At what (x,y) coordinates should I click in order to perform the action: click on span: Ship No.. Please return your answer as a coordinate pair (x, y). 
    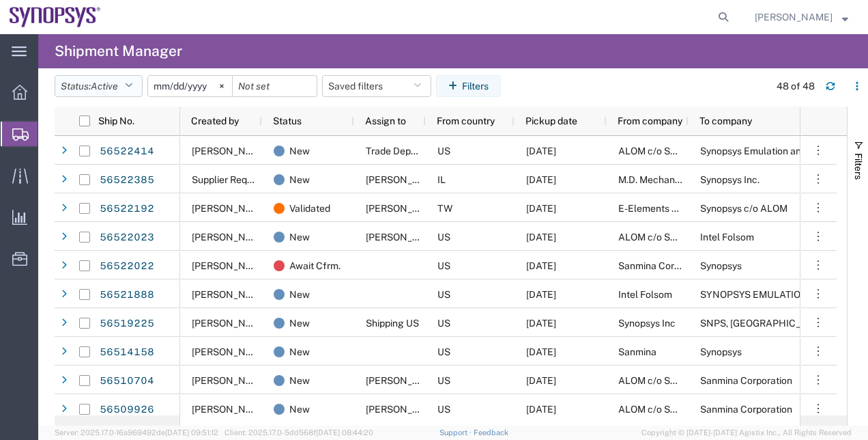
    Looking at the image, I should click on (116, 121).